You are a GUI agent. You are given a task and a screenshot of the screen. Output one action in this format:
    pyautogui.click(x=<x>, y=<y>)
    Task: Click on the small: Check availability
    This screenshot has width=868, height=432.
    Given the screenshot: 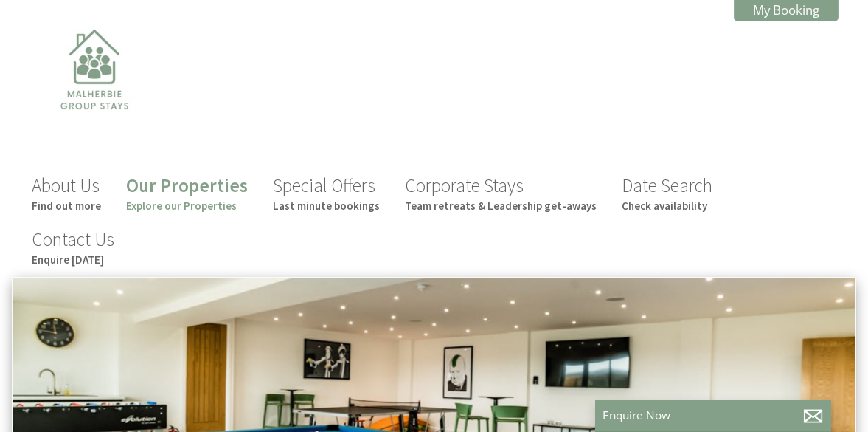 What is the action you would take?
    pyautogui.click(x=667, y=205)
    